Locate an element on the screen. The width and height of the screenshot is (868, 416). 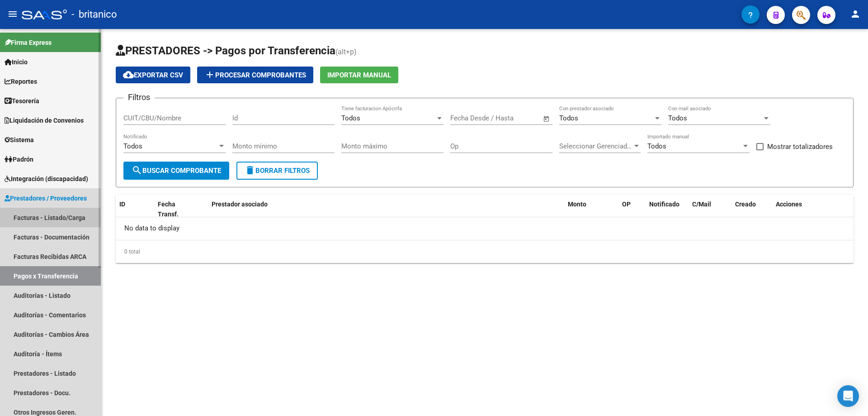
datatable-header-cell: Monto is located at coordinates (591, 210).